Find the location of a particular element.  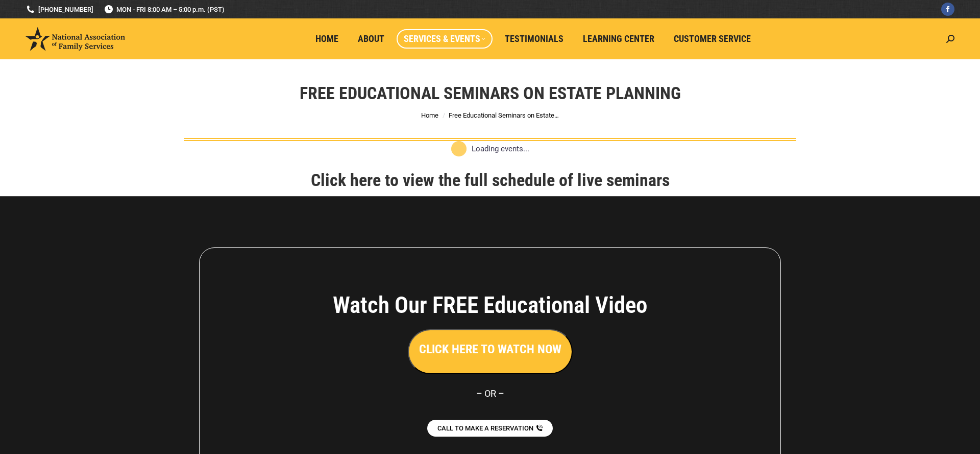

span: – OR – is located at coordinates (490, 393).